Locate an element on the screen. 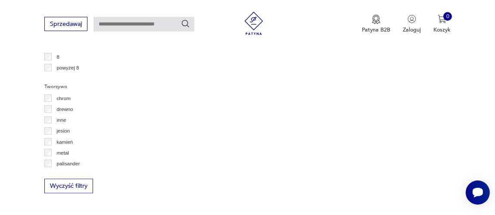 The height and width of the screenshot is (215, 495). a: Sprzedawaj is located at coordinates (66, 25).